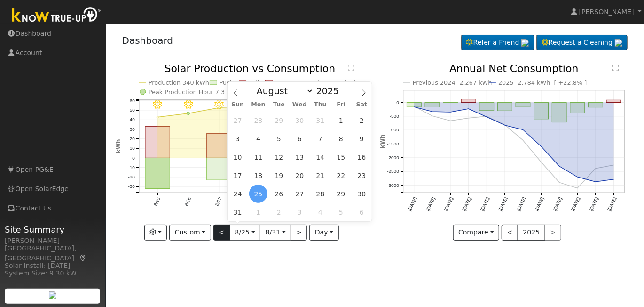  What do you see at coordinates (131, 186) in the screenshot?
I see `text: -30` at bounding box center [131, 186].